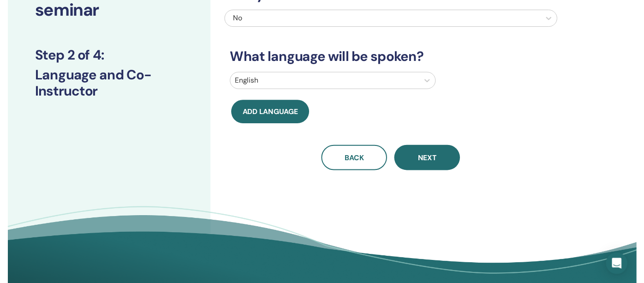  Describe the element at coordinates (355, 161) in the screenshot. I see `button: Back` at that location.